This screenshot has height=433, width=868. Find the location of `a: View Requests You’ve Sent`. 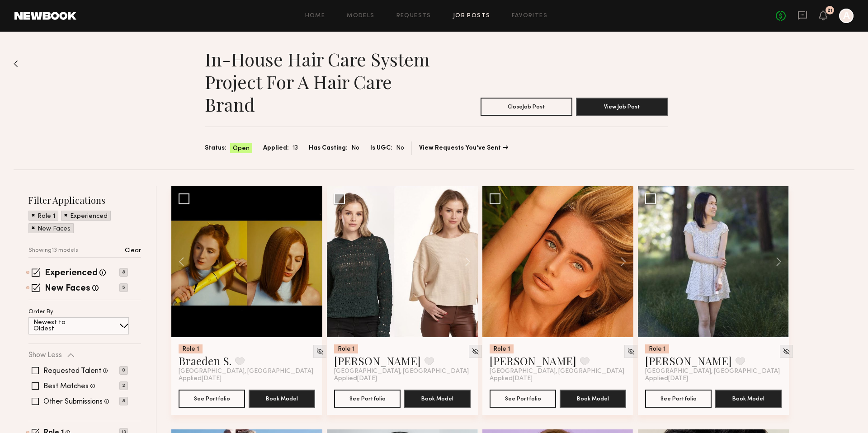

a: View Requests You’ve Sent is located at coordinates (464, 148).